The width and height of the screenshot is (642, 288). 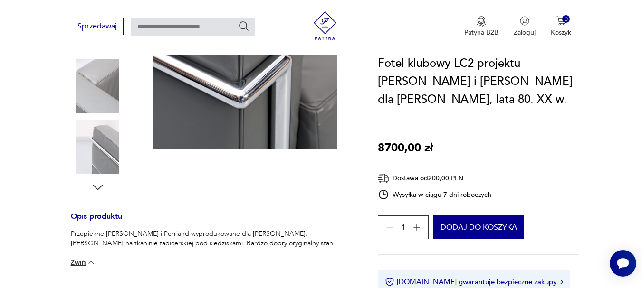 What do you see at coordinates (481, 27) in the screenshot?
I see `button: Patyna B2B` at bounding box center [481, 27].